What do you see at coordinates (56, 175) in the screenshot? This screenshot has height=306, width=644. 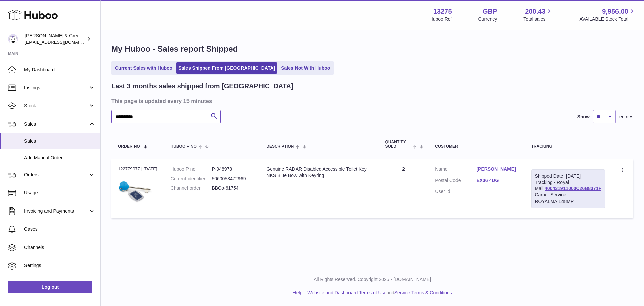 I see `span: Orders` at bounding box center [56, 175].